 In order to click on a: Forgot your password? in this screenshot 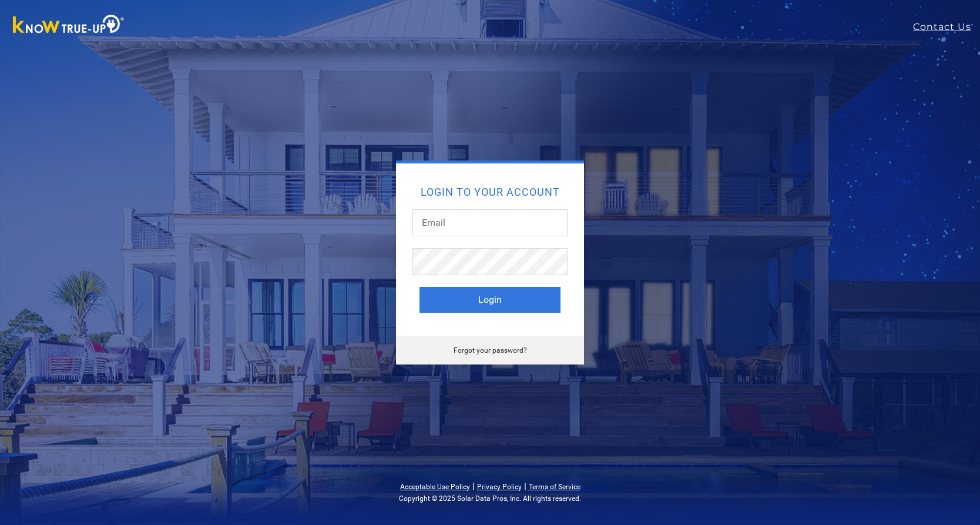, I will do `click(490, 350)`.